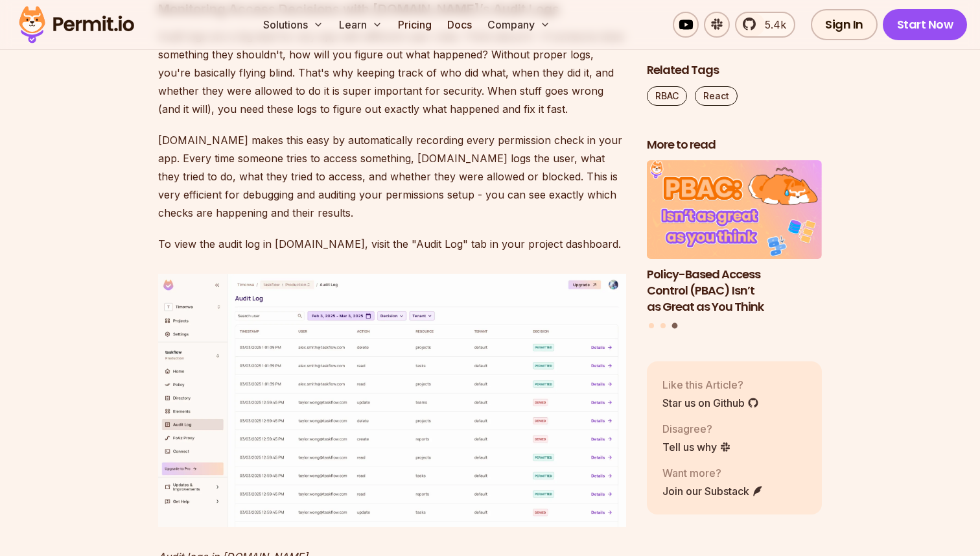 Image resolution: width=980 pixels, height=556 pixels. I want to click on a: Policy-Based Access Control (PBAC) Isn’t as Great as You ThinkPolicy-Based Access Control (PBAC) ..., so click(734, 238).